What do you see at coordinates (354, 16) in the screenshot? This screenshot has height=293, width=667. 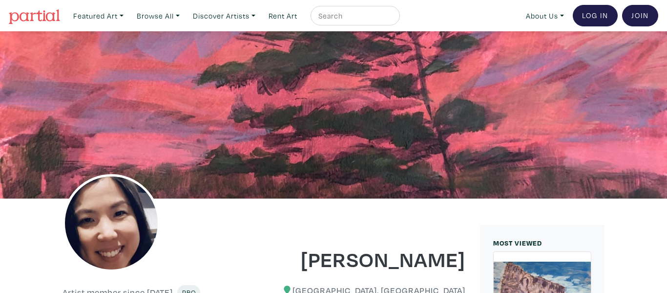 I see `input: Search` at bounding box center [354, 16].